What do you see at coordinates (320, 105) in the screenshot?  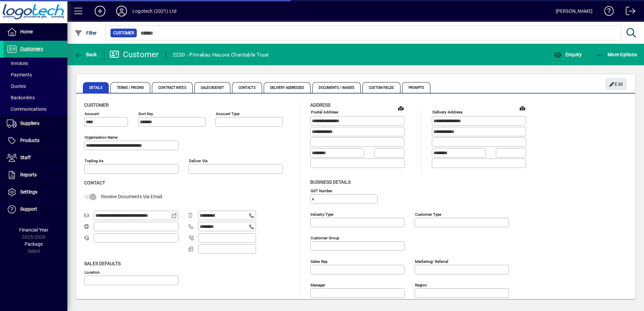 I see `span: Address` at bounding box center [320, 105].